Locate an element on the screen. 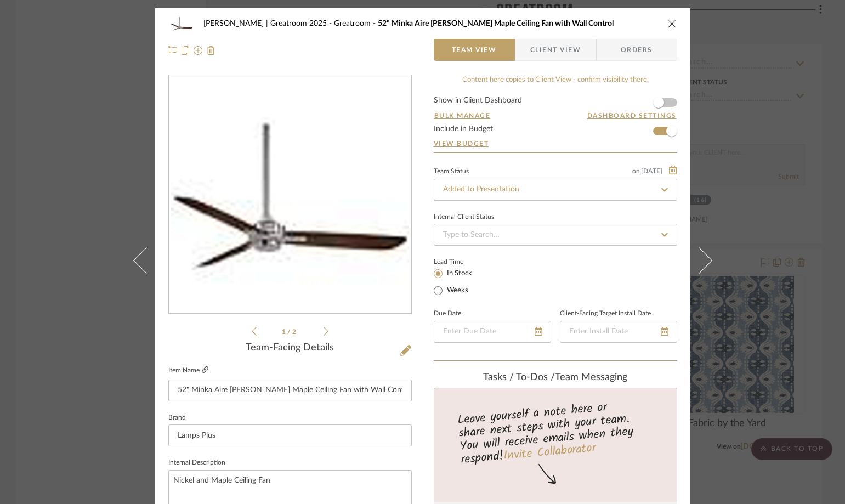  div: 0 is located at coordinates (290, 195).